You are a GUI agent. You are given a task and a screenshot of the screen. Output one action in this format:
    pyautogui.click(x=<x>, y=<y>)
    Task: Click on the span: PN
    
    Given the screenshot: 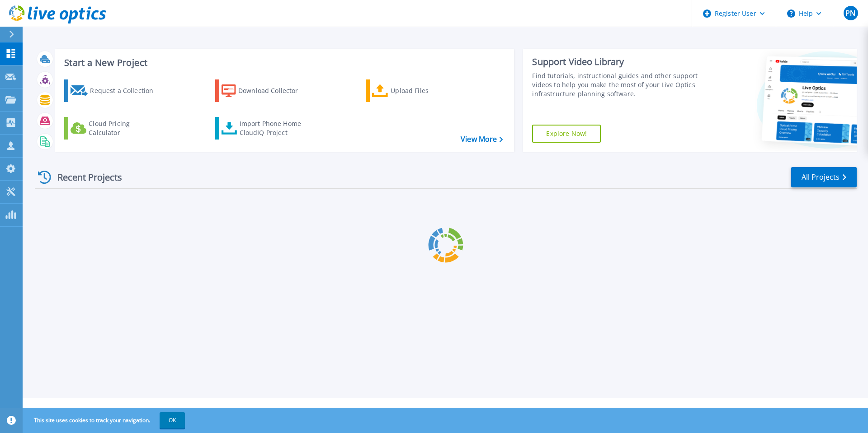 What is the action you would take?
    pyautogui.click(x=850, y=13)
    